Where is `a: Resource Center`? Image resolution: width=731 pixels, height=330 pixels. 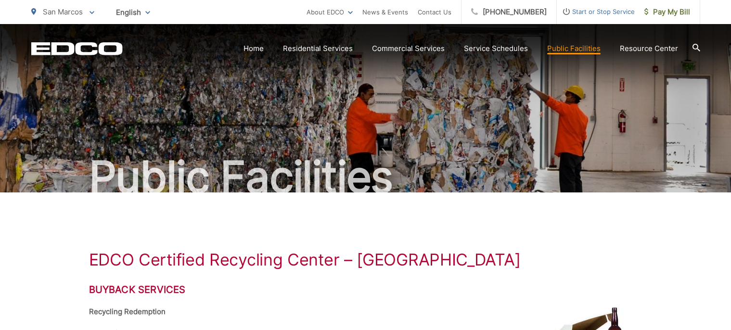
a: Resource Center is located at coordinates (649, 49).